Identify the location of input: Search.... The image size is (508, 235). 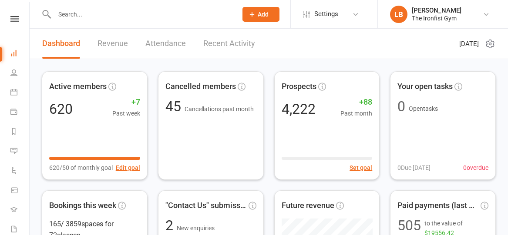
(141, 14).